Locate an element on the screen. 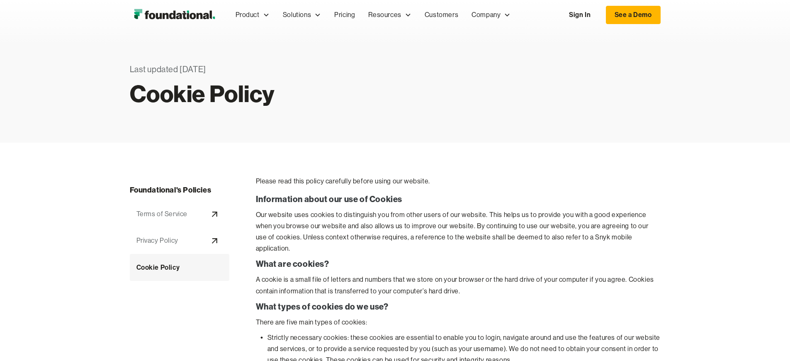 The height and width of the screenshot is (361, 790). p: Please read this policy carefully before using our website. is located at coordinates (458, 181).